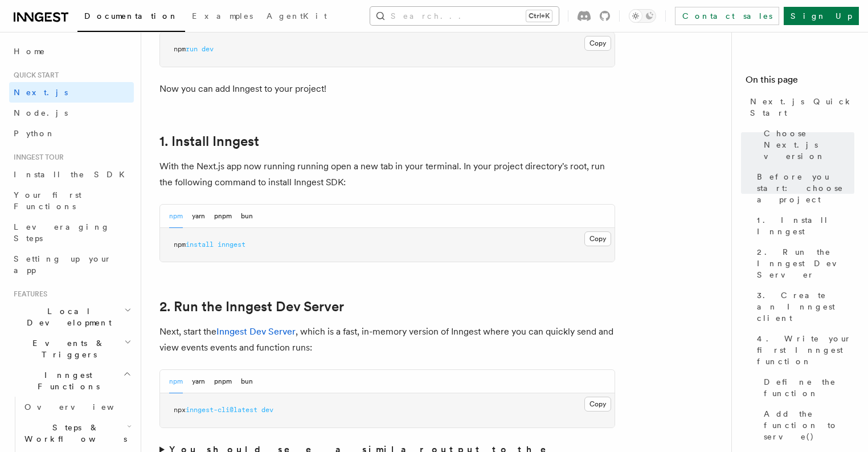 The image size is (868, 452). What do you see at coordinates (67, 317) in the screenshot?
I see `span: Local Development` at bounding box center [67, 317].